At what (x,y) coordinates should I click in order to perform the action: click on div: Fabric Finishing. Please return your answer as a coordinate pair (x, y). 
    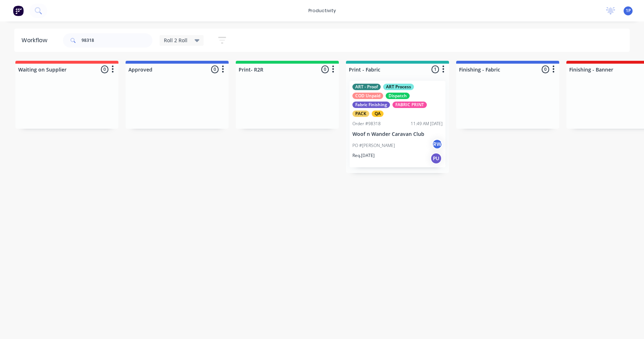
    Looking at the image, I should click on (371, 105).